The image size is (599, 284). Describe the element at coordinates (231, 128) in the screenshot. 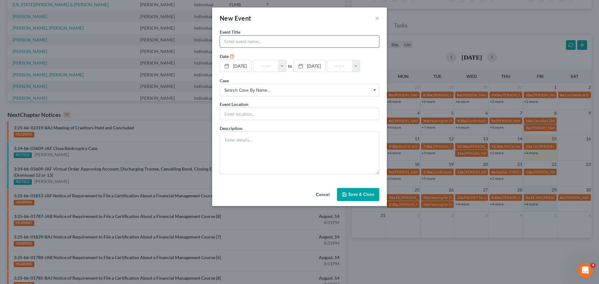

I see `label: Description` at that location.